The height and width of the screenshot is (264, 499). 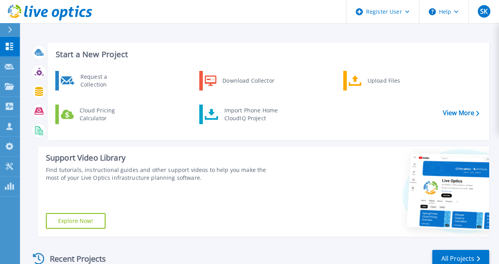 I want to click on div: Import Phone Home CloudIQ Project, so click(x=251, y=115).